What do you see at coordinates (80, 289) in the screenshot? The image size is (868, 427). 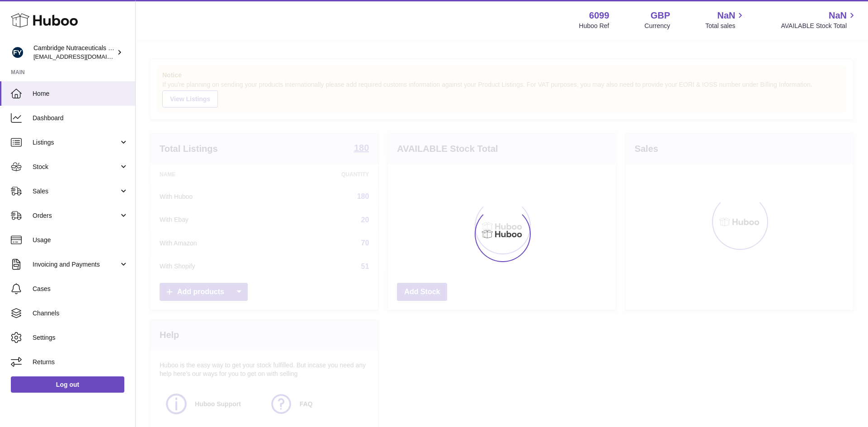 I see `span: Cases` at bounding box center [80, 289].